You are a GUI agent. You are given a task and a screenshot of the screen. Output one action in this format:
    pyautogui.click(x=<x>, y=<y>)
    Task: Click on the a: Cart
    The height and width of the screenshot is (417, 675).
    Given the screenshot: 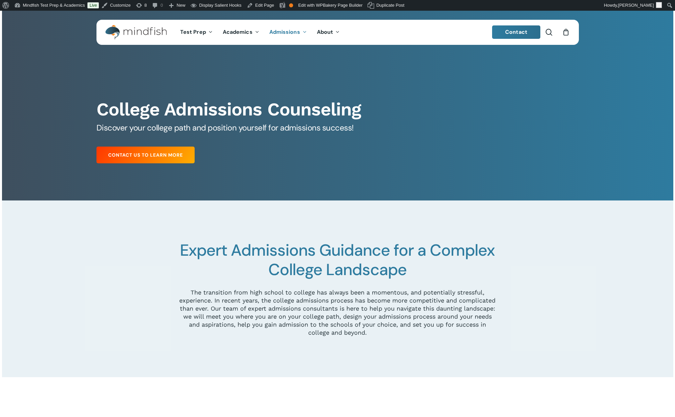 What is the action you would take?
    pyautogui.click(x=566, y=32)
    